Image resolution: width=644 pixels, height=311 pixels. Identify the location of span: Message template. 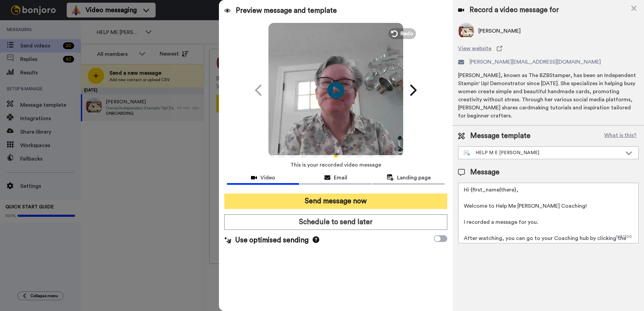
(500, 136).